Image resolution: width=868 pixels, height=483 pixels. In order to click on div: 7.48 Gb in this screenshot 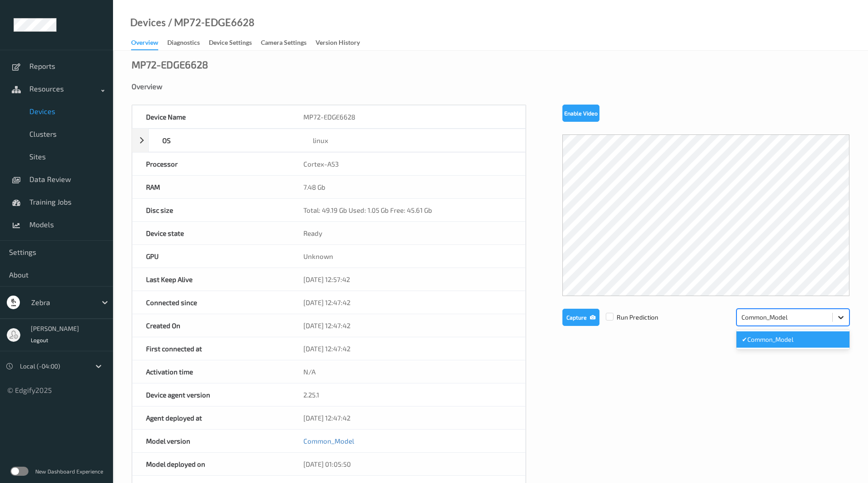, I will do `click(408, 187)`.